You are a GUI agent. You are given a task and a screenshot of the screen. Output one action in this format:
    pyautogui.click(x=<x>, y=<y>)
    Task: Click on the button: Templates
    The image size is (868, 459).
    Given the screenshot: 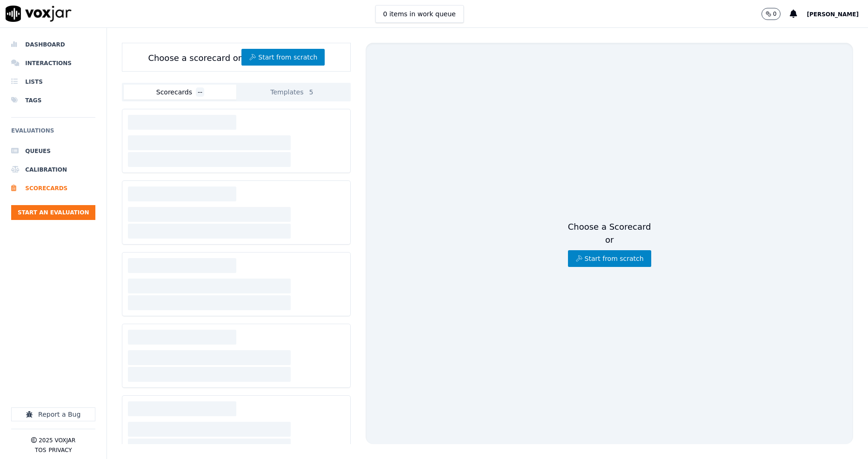 What is the action you would take?
    pyautogui.click(x=292, y=92)
    